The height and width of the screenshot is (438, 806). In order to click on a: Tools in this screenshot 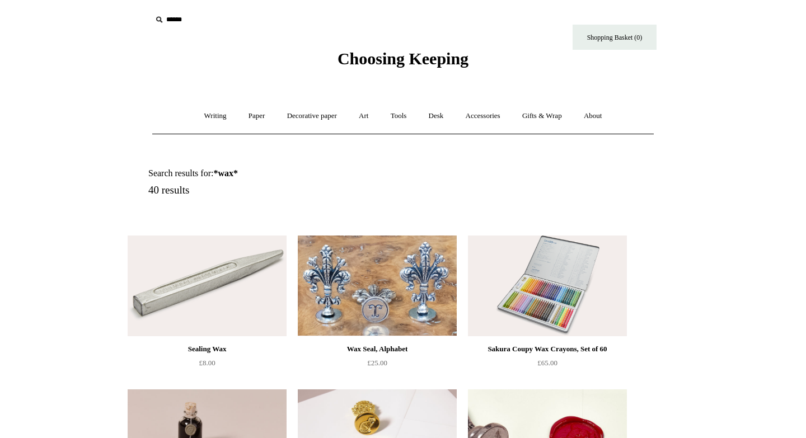, I will do `click(398, 116)`.